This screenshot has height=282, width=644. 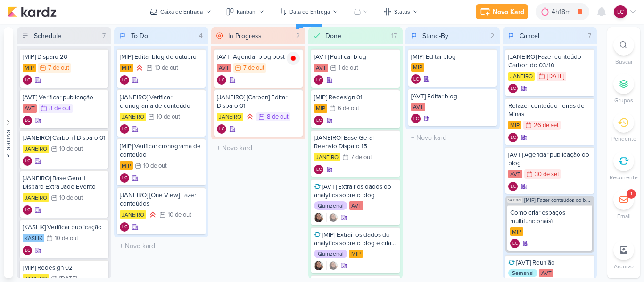 I want to click on div: Colaboradores: Sharlene Khoury, so click(x=332, y=218).